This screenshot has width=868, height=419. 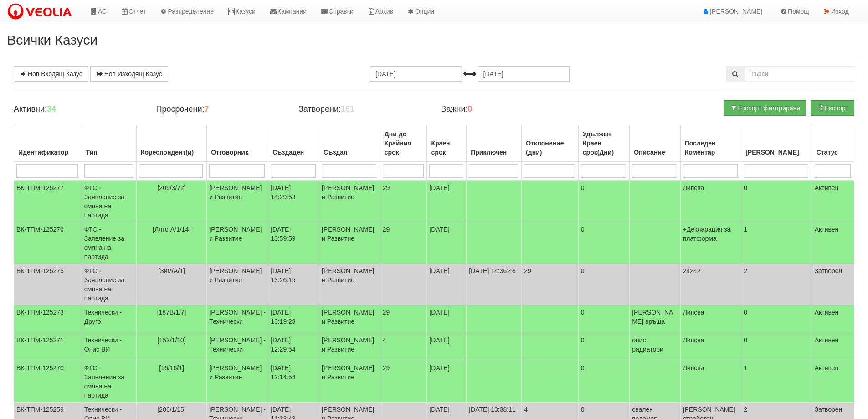 What do you see at coordinates (776, 144) in the screenshot?
I see `th: Брой Файлове: No sort applied, activate to apply an ascending sort` at bounding box center [776, 144].